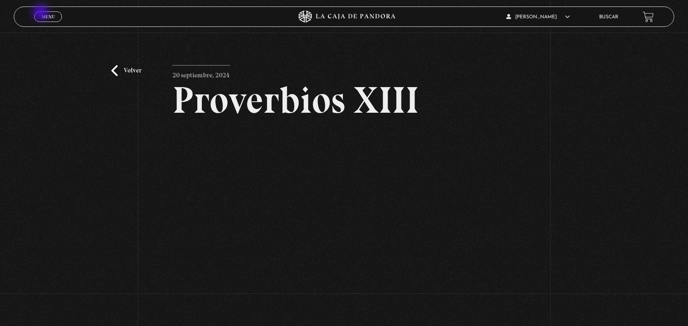  What do you see at coordinates (648, 17) in the screenshot?
I see `a: View your shopping cart` at bounding box center [648, 17].